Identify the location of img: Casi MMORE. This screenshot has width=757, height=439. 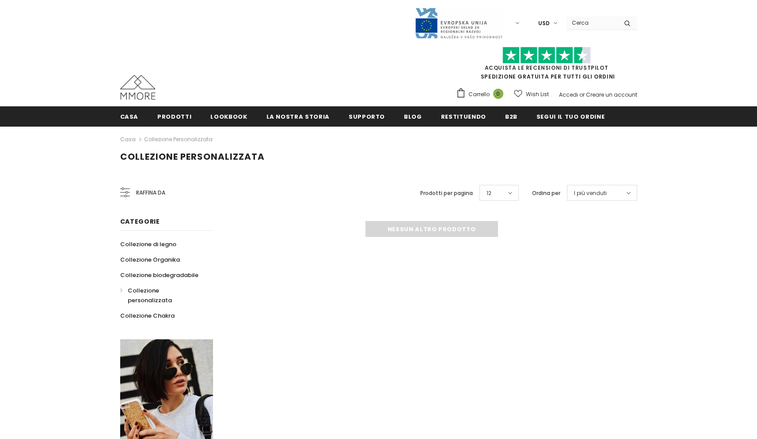
(138, 87).